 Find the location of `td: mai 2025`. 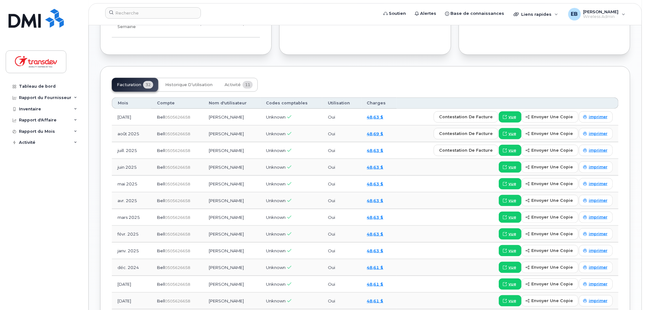

td: mai 2025 is located at coordinates (131, 184).